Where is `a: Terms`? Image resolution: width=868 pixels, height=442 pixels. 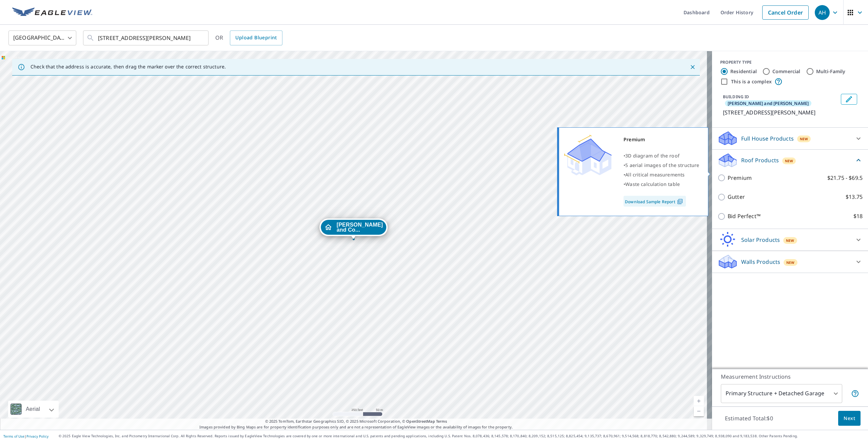
a: Terms is located at coordinates (442, 421).